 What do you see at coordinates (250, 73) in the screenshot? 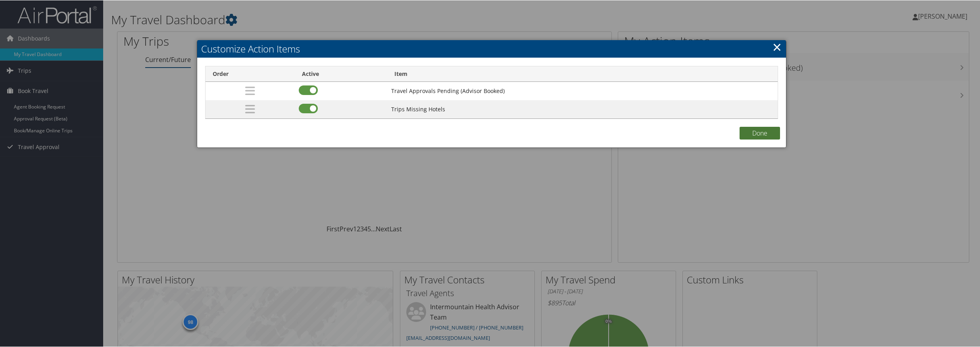
I see `th: Order` at bounding box center [250, 73].